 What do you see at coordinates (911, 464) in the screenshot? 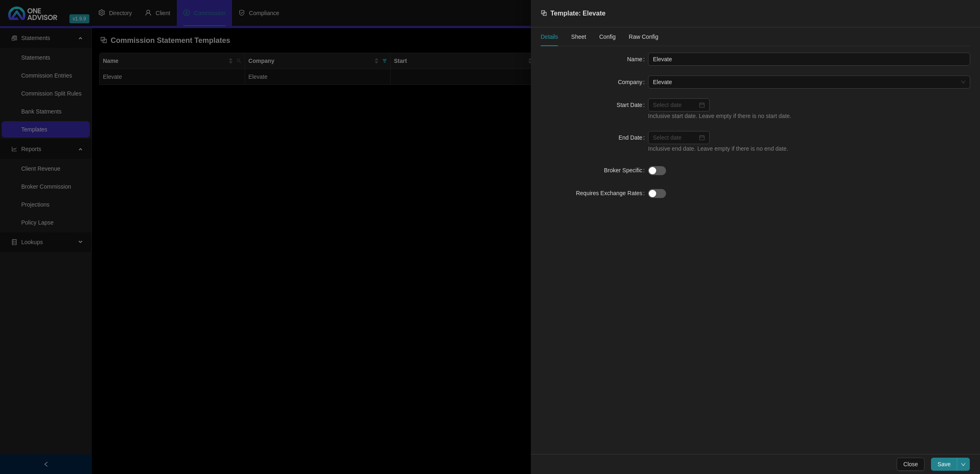
I see `button: Close` at bounding box center [911, 464].